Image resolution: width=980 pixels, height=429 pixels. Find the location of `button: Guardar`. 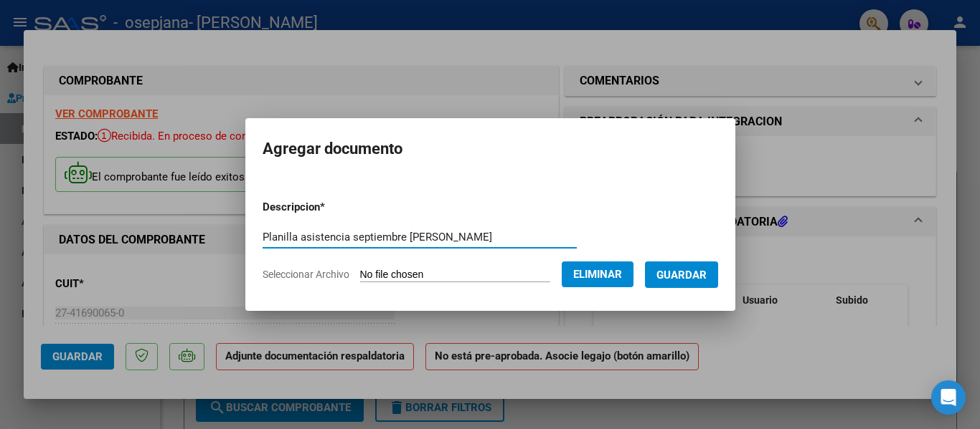

button: Guardar is located at coordinates (681, 275).